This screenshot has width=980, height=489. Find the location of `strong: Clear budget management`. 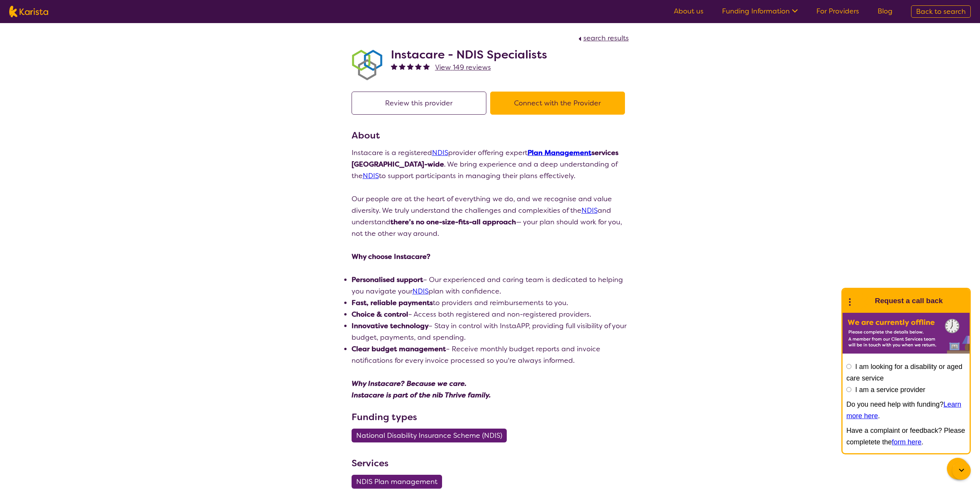

strong: Clear budget management is located at coordinates (399, 349).